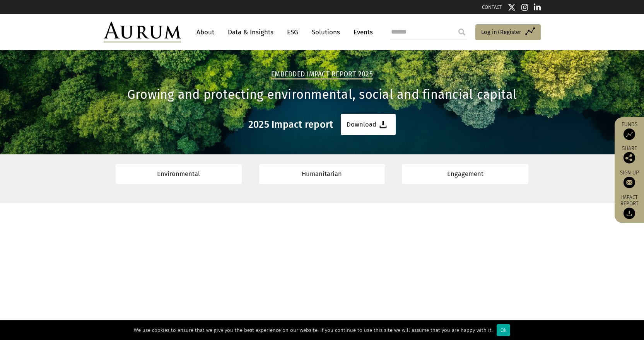 This screenshot has height=340, width=644. Describe the element at coordinates (143, 32) in the screenshot. I see `img: Aurum` at that location.